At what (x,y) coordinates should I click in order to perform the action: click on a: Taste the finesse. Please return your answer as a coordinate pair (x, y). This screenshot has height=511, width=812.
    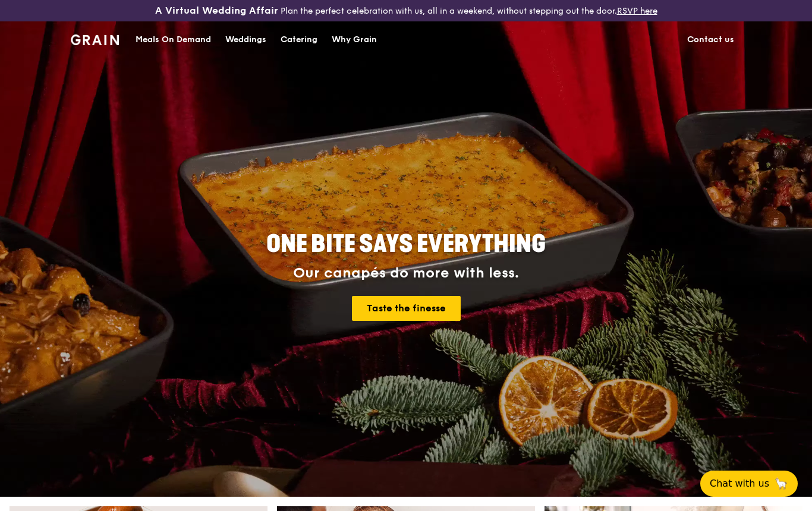
    Looking at the image, I should click on (406, 309).